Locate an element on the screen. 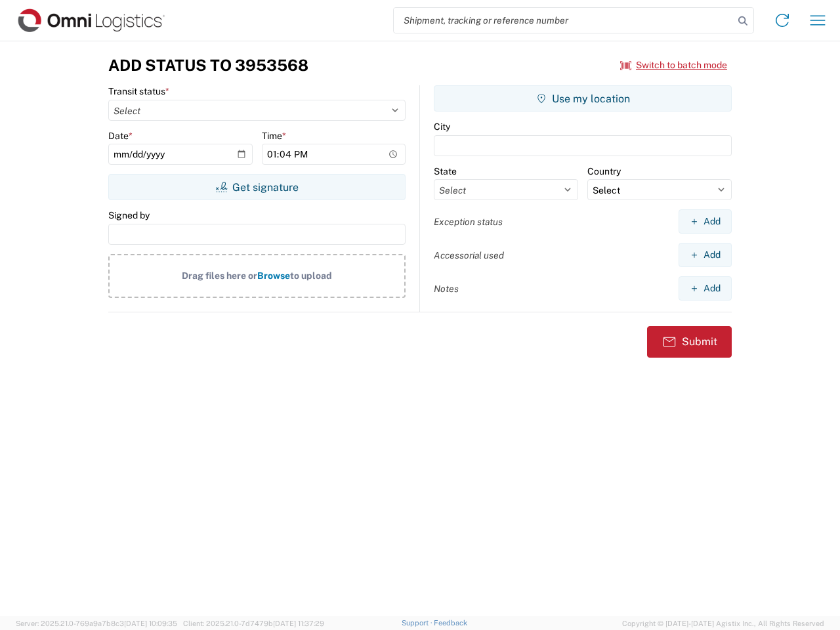 The image size is (840, 630). label: Accessorial used is located at coordinates (469, 256).